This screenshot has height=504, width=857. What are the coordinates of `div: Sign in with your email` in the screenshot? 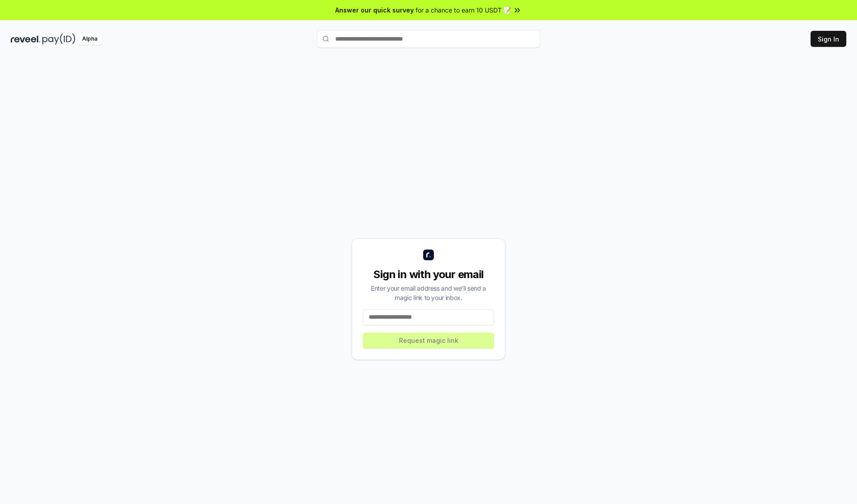 It's located at (428, 275).